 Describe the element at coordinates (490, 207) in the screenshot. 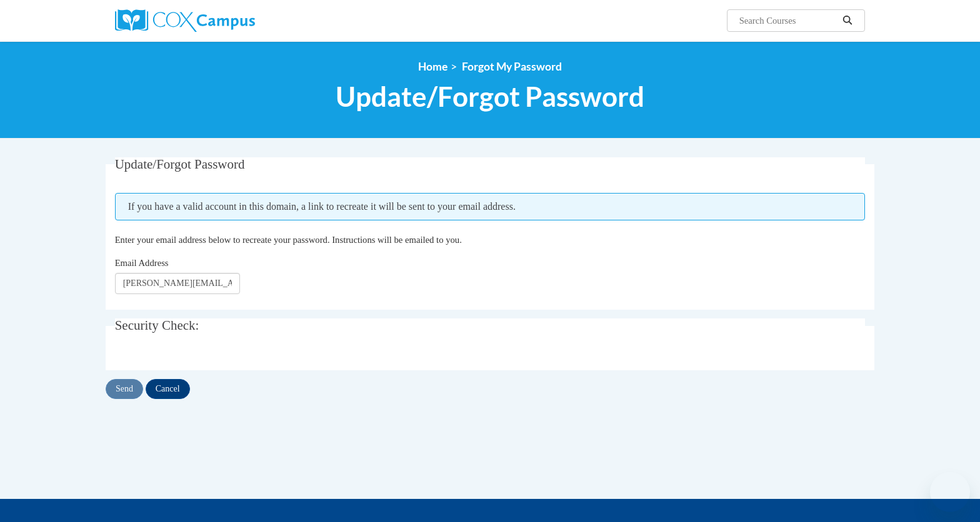

I see `span: If you have a valid account in this domain, a link to recreate it will be sent to your email addr...` at that location.